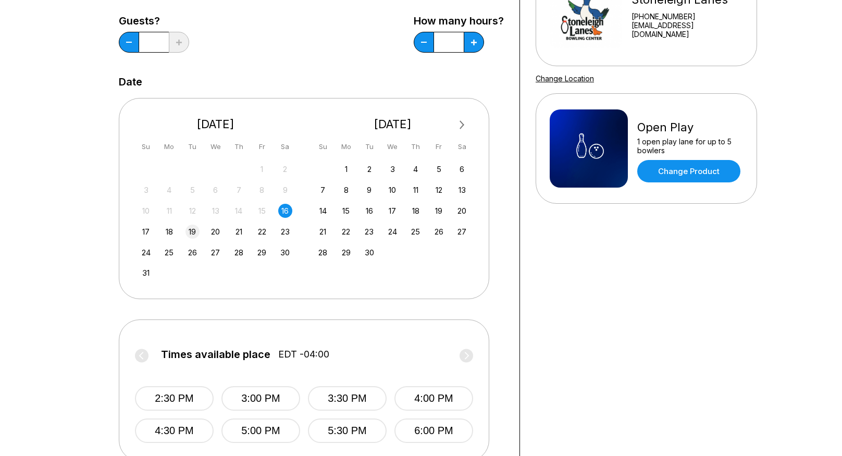 The image size is (842, 456). What do you see at coordinates (261, 210) in the screenshot?
I see `div: Not available Friday, August 15th, 2025` at bounding box center [261, 210].